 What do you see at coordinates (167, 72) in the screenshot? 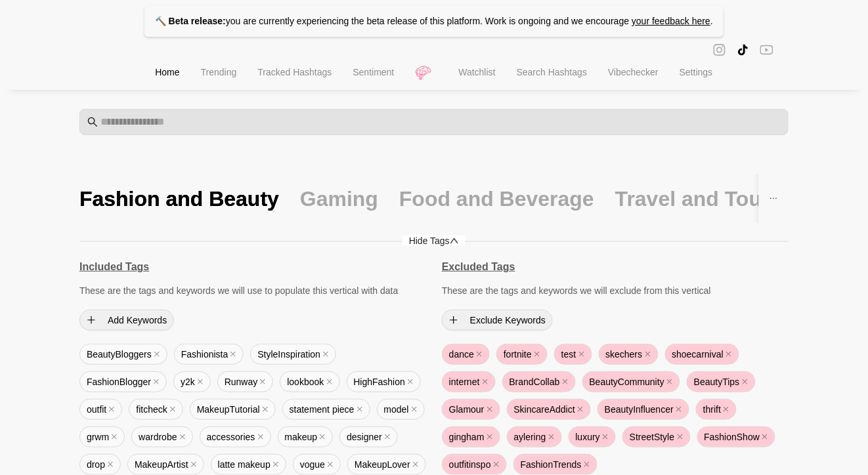
I see `span: Home` at bounding box center [167, 72].